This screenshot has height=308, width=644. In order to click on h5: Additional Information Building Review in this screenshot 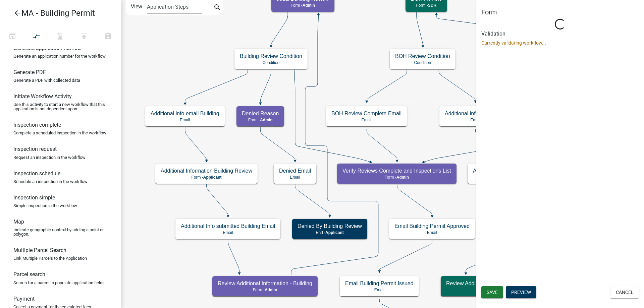, I will do `click(206, 170)`.